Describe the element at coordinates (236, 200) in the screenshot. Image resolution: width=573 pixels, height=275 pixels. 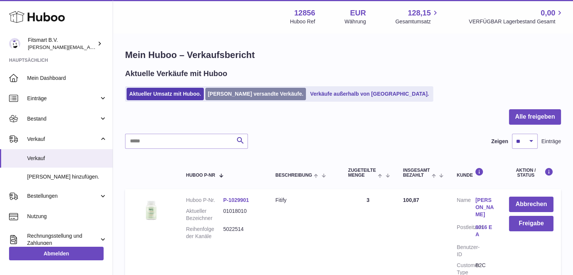
I see `a: P-1029901` at that location.